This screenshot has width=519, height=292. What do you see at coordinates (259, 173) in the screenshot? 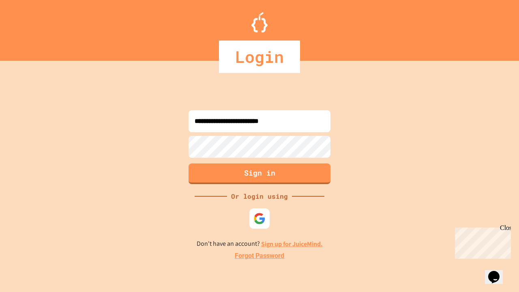
I see `button: Sign in` at bounding box center [259, 173].